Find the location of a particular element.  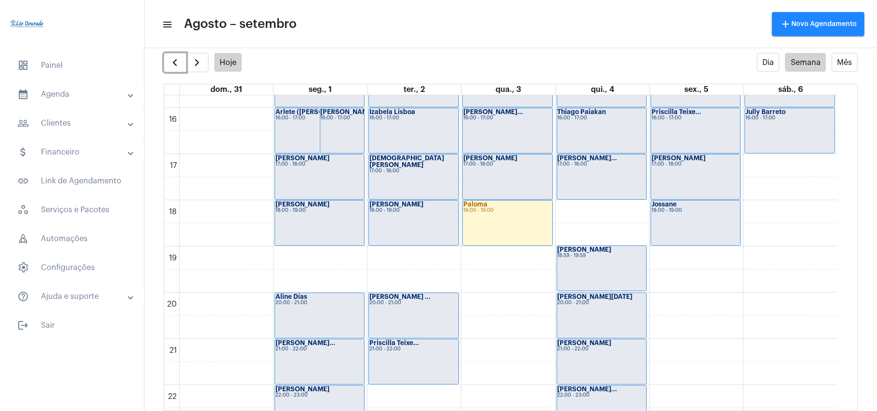

strong: Jully Barreto is located at coordinates (765, 112).